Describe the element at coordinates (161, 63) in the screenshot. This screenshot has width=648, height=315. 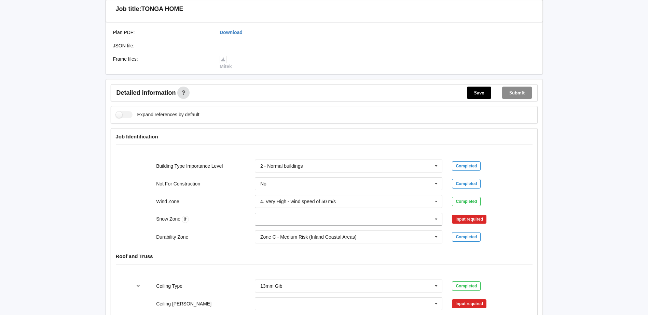
I see `div: Frame files :` at that location.